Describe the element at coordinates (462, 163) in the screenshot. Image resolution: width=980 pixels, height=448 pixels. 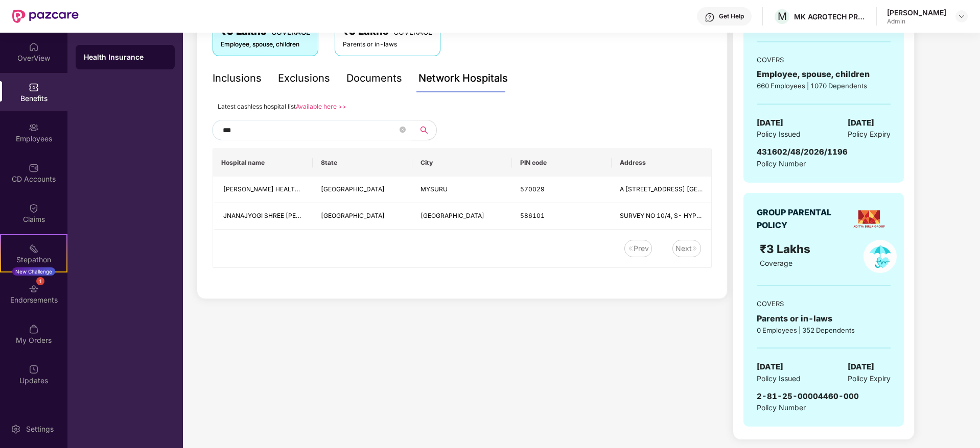
I see `th: City` at that location.